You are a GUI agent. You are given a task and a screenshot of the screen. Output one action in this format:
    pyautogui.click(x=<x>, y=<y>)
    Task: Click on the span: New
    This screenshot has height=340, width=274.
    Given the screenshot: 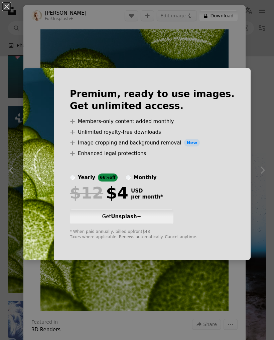 What is the action you would take?
    pyautogui.click(x=192, y=143)
    